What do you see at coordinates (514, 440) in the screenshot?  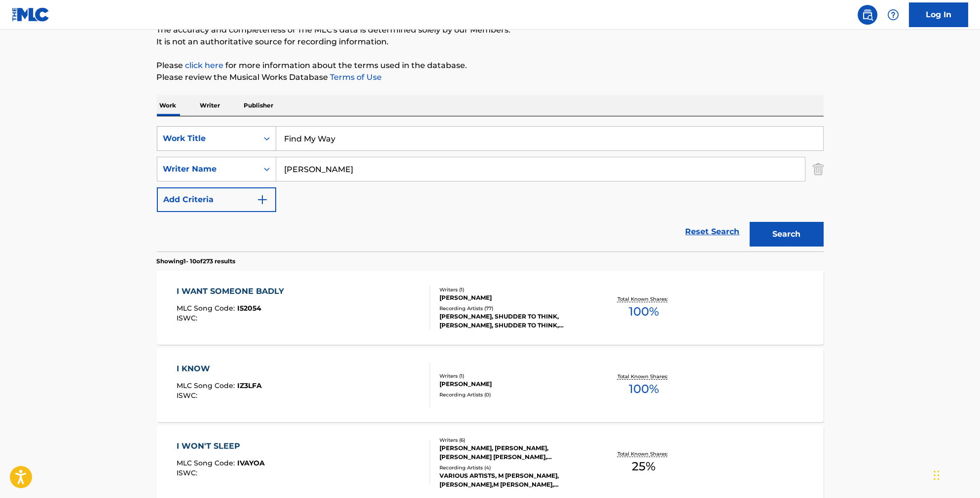 I see `div: Writers ( 6 )` at bounding box center [514, 440].